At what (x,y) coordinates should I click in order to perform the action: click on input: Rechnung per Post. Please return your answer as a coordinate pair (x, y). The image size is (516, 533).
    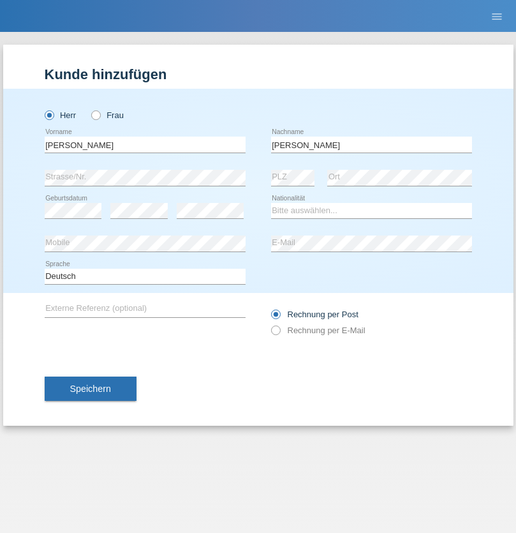
    Looking at the image, I should click on (275, 317).